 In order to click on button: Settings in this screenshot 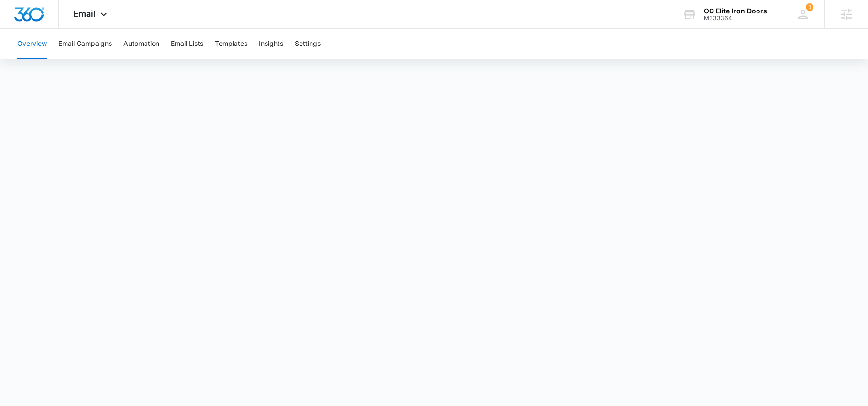, I will do `click(308, 44)`.